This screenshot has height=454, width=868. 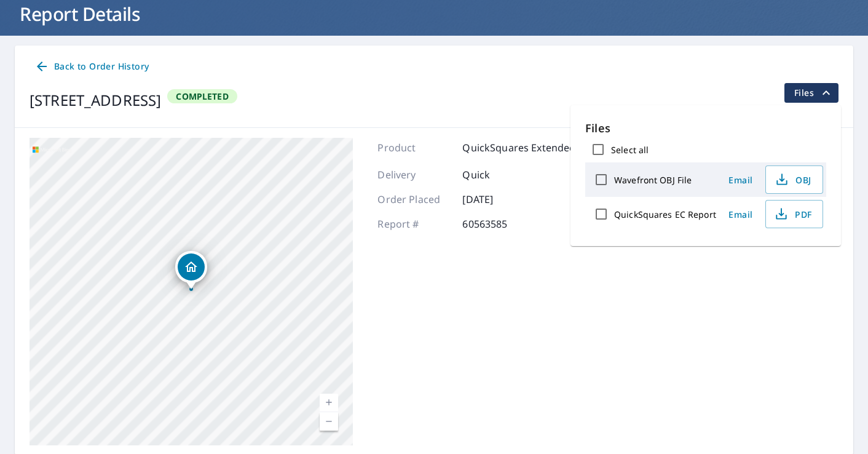 I want to click on a: Back to Order History, so click(x=92, y=66).